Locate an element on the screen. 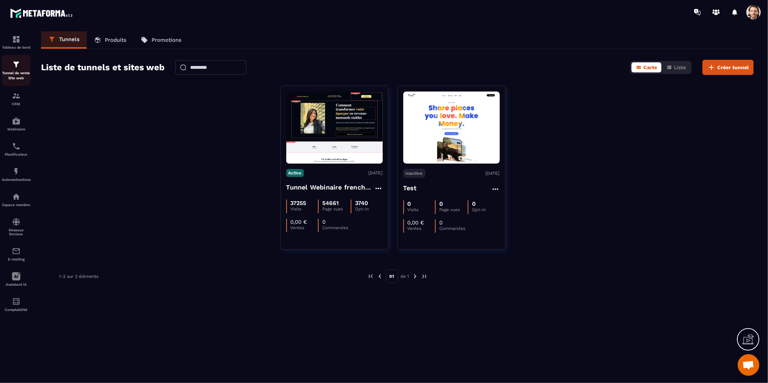  p: 1-2 sur 2 éléments is located at coordinates (78, 276).